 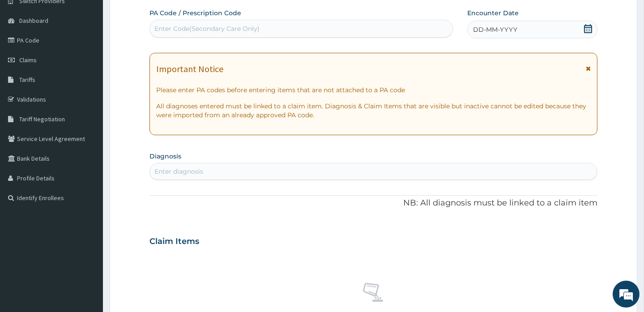 I want to click on h3: Claim Items, so click(x=174, y=242).